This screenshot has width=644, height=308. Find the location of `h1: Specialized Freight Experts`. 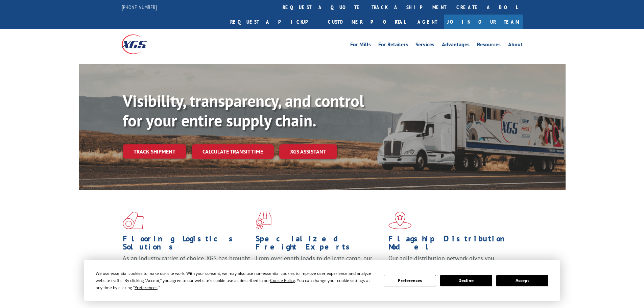

h1: Specialized Freight Experts is located at coordinates (320, 244).